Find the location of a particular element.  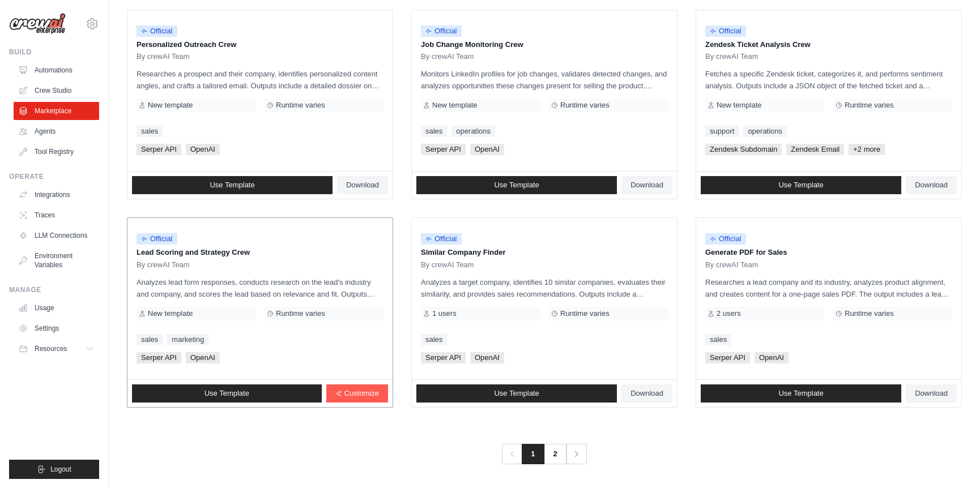

a: marketing is located at coordinates (188, 340).